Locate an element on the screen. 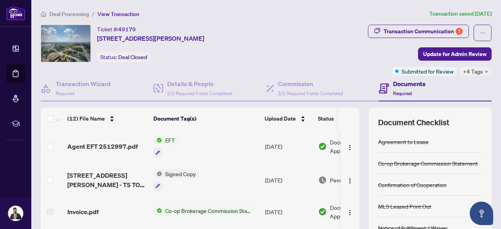 This screenshot has width=501, height=229. span: Agent EFT 2512997.pdf is located at coordinates (102, 146).